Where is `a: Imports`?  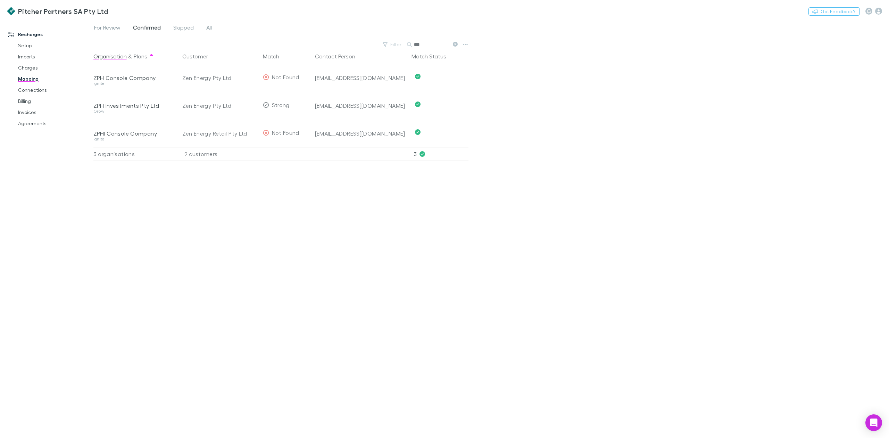 a: Imports is located at coordinates (55, 57).